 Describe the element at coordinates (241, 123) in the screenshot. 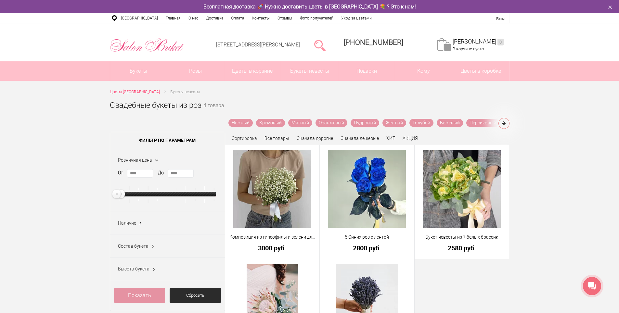

I see `a: Нежный` at that location.